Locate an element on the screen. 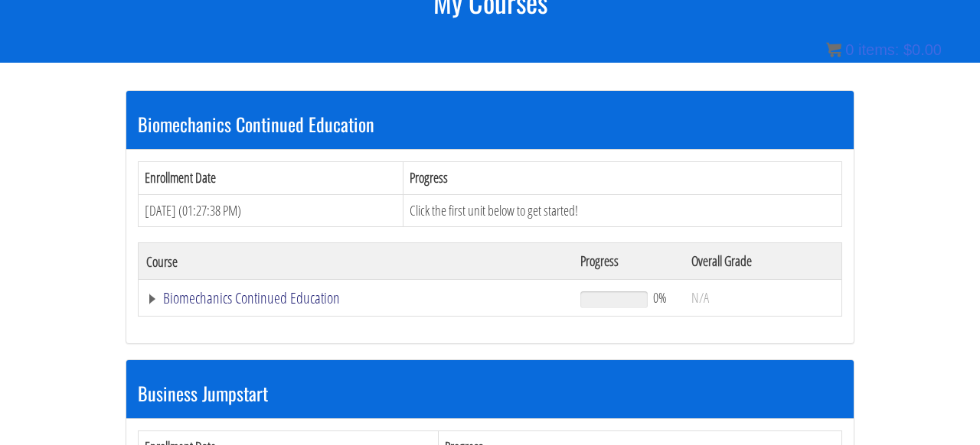 The width and height of the screenshot is (980, 445). a: 0 items: $0.00 is located at coordinates (883, 50).